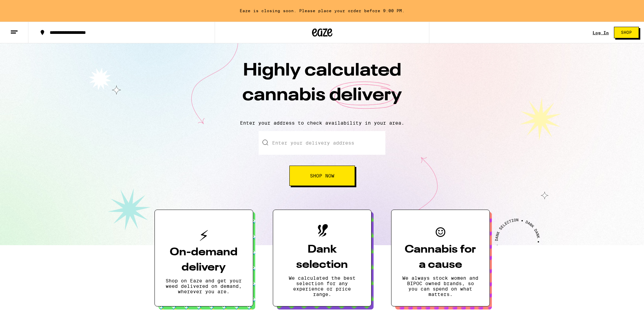  What do you see at coordinates (627, 32) in the screenshot?
I see `button: Shop` at bounding box center [627, 32].